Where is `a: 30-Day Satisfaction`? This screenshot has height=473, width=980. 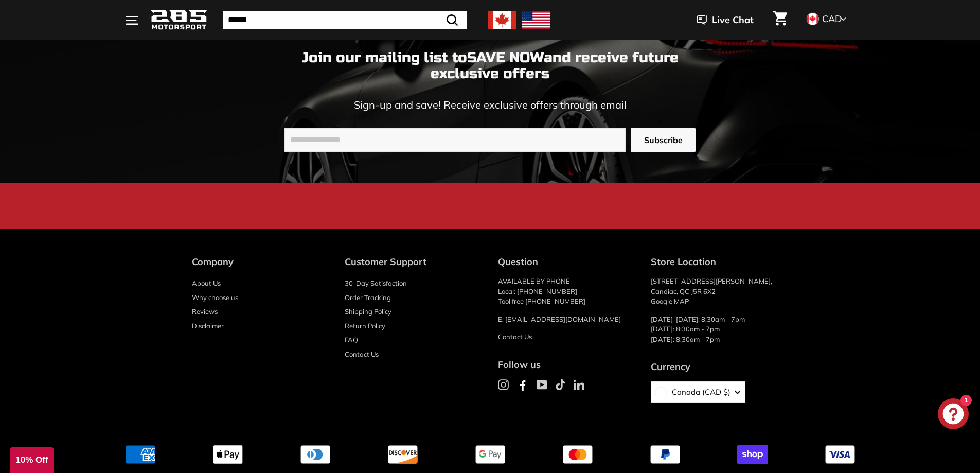 a: 30-Day Satisfaction is located at coordinates (376, 283).